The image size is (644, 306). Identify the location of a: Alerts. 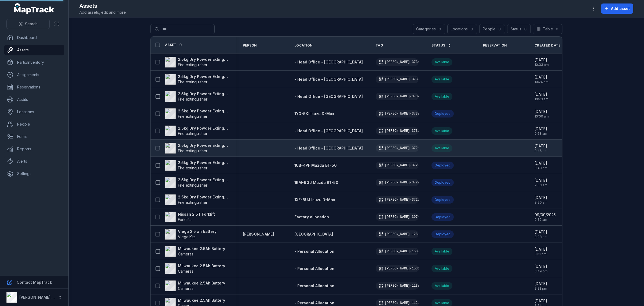
(34, 161).